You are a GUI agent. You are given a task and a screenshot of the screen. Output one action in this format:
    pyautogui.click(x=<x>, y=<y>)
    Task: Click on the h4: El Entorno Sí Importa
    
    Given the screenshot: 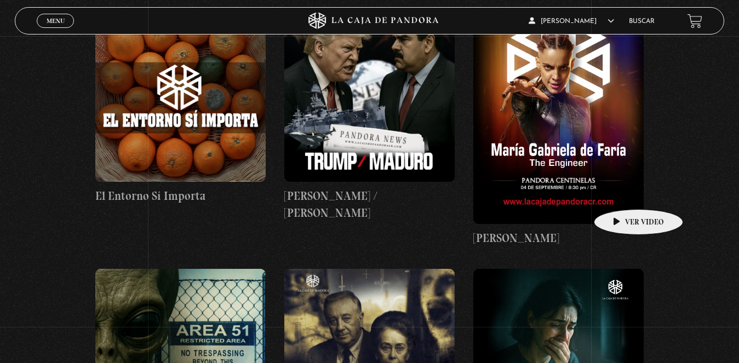 What is the action you would take?
    pyautogui.click(x=180, y=196)
    